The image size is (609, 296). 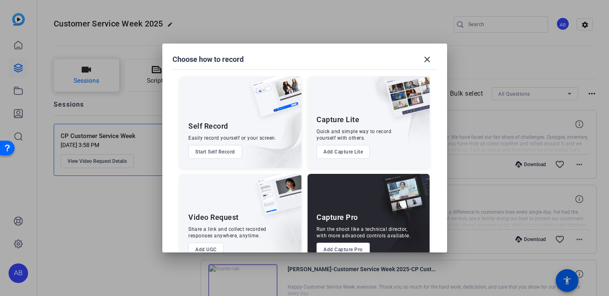 What do you see at coordinates (214, 217) in the screenshot?
I see `div: Video Request` at bounding box center [214, 217].